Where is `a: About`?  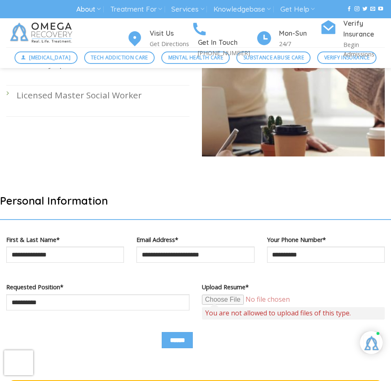 a: About is located at coordinates (88, 9).